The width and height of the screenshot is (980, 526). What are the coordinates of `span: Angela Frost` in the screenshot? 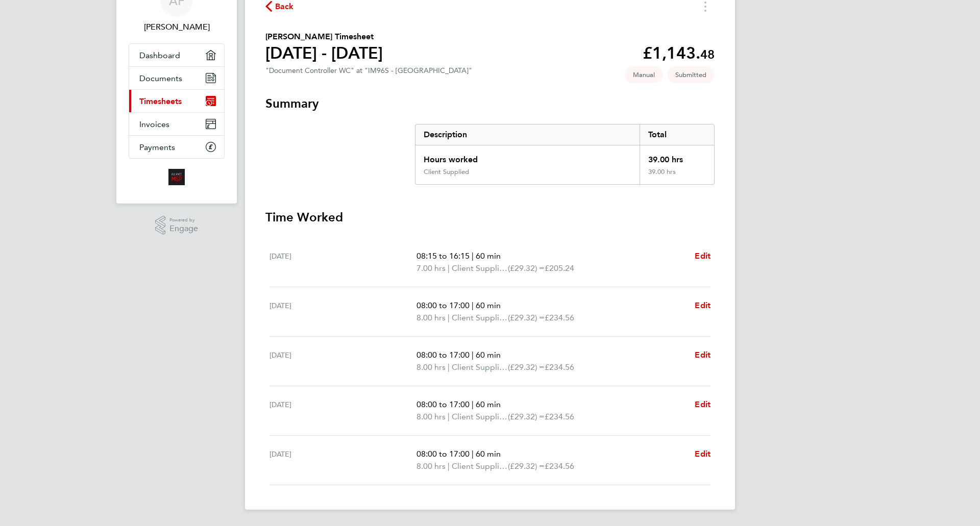 It's located at (177, 27).